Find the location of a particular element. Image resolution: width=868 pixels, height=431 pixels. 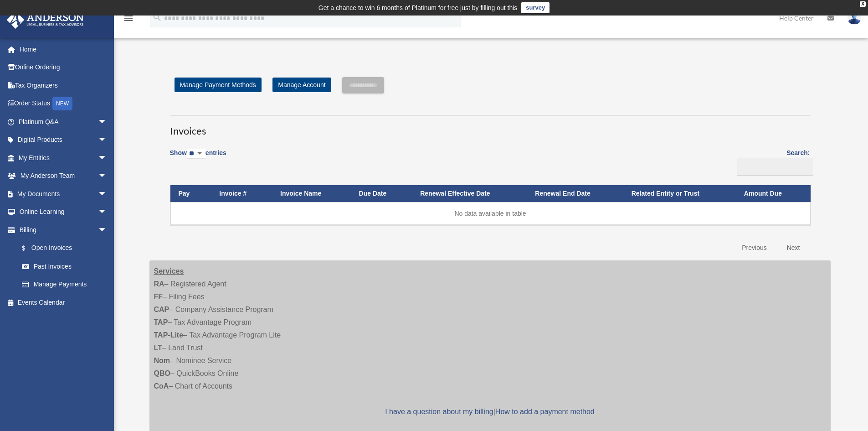

th: Due Date: activate to sort column ascending is located at coordinates (381, 194).